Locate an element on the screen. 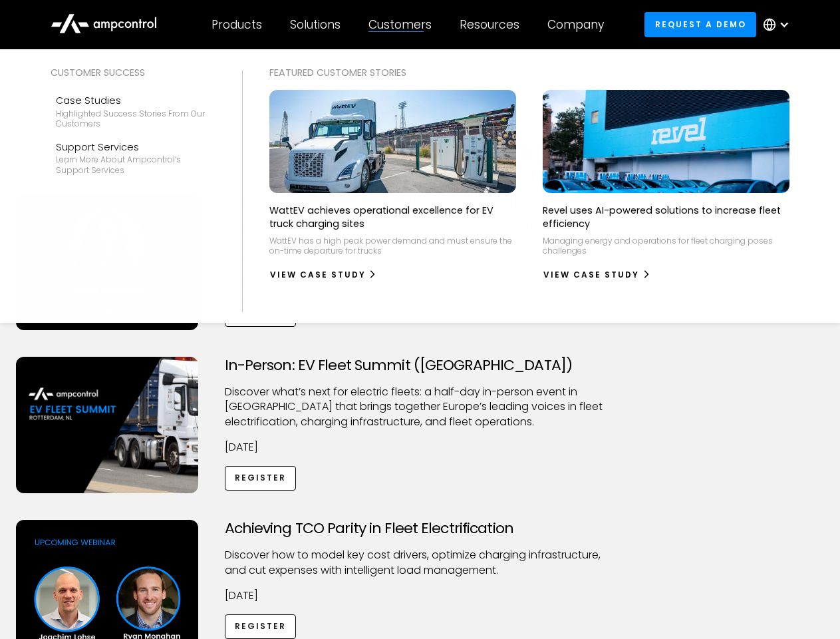 The height and width of the screenshot is (639, 840). a: Case StudiesHighlighted success stories From Our Customers is located at coordinates (133, 111).